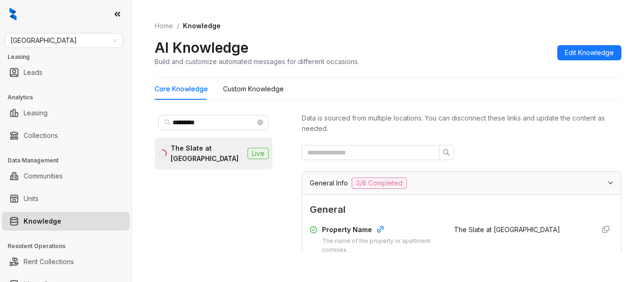 Image resolution: width=644 pixels, height=282 pixels. I want to click on li: Units, so click(65, 199).